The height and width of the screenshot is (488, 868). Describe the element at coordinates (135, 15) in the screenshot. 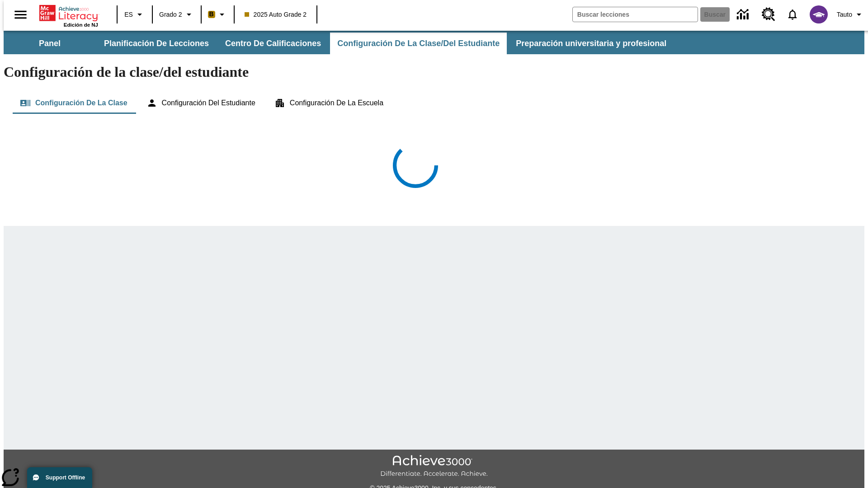

I see `button: Lenguaje: ES, Selecciona un idioma` at that location.